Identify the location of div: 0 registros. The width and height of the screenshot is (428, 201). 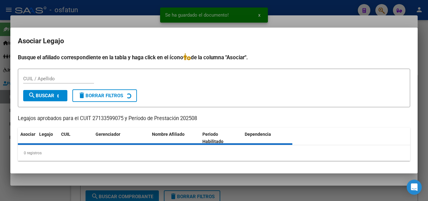
(214, 153).